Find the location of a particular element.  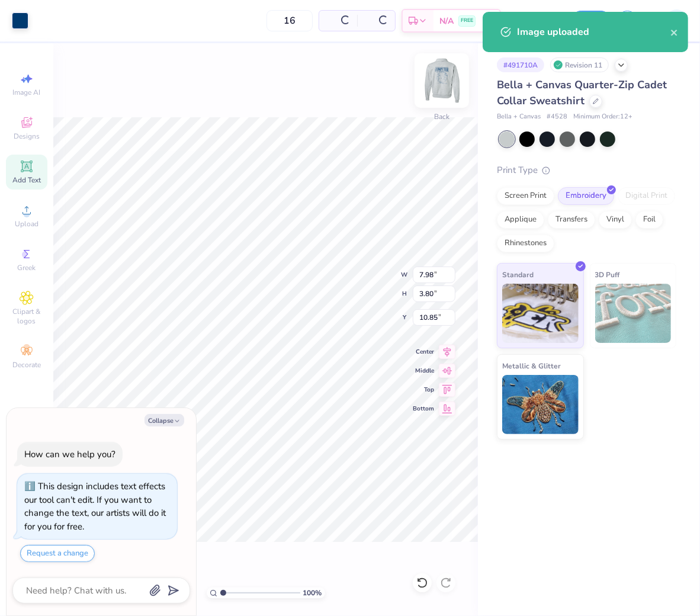

div: Foil is located at coordinates (650, 220).